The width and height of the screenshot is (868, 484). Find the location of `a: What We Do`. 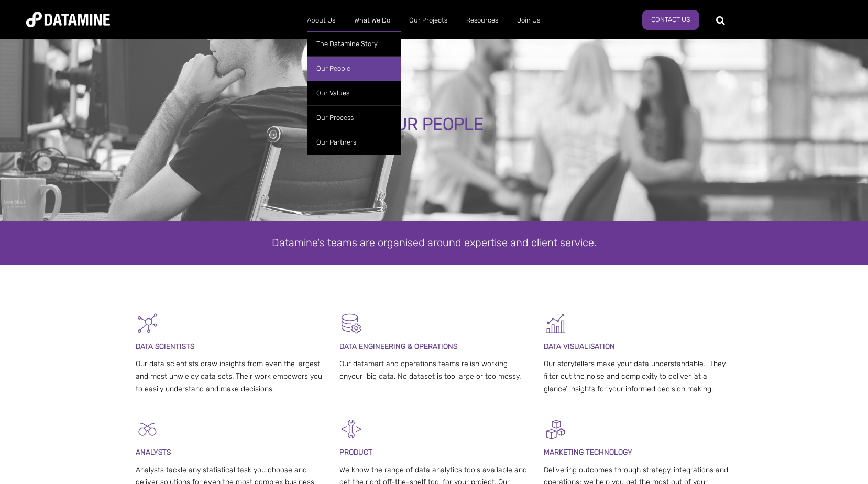

a: What We Do is located at coordinates (372, 20).